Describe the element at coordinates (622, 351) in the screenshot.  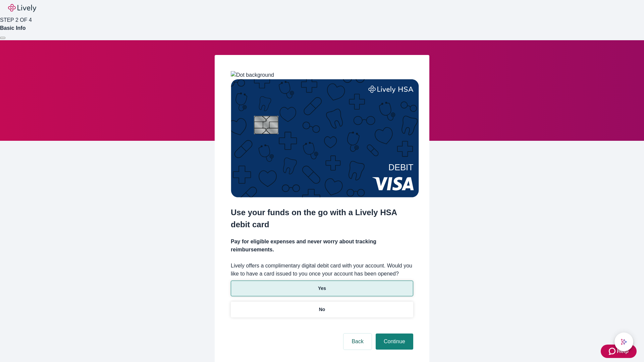
I see `span: Help` at that location.